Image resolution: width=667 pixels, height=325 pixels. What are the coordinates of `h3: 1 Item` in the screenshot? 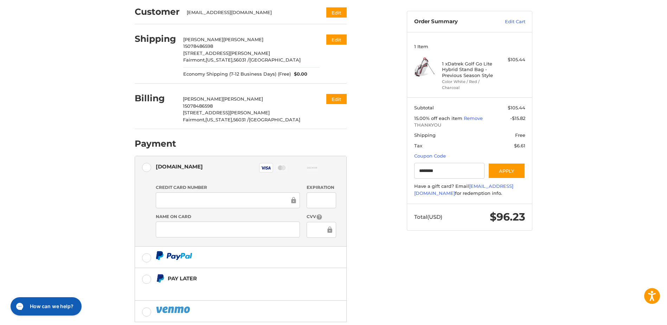 It's located at (470, 46).